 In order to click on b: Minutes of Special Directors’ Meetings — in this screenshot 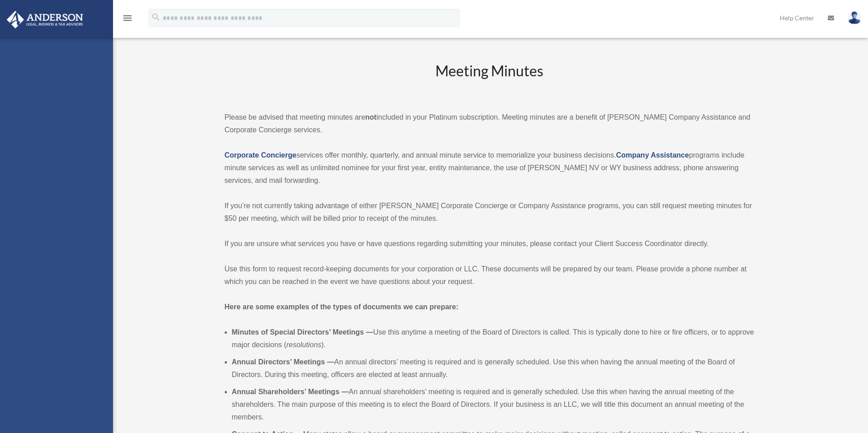, I will do `click(303, 332)`.